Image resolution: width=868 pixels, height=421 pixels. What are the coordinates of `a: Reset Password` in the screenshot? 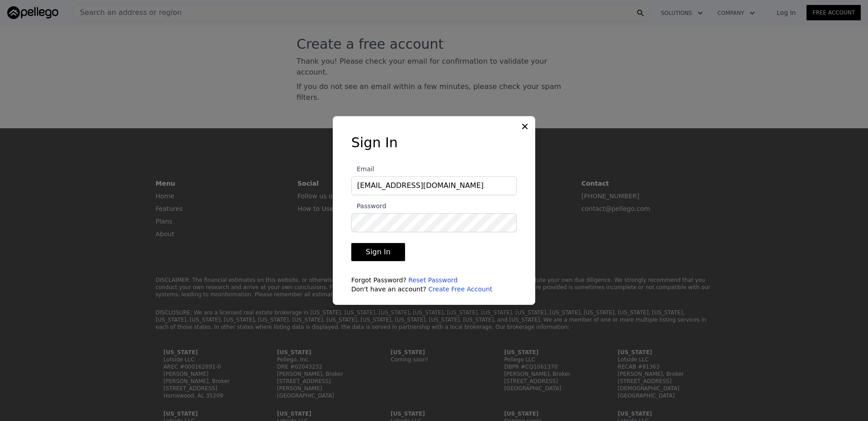 It's located at (433, 280).